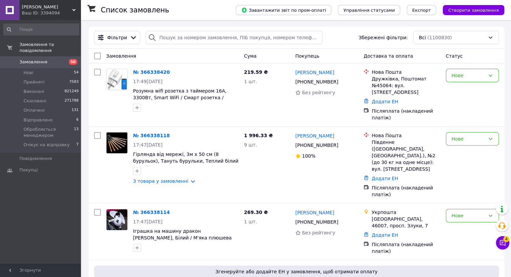 The height and width of the screenshot is (277, 511). Describe the element at coordinates (421, 10) in the screenshot. I see `button: Експорт` at that location.